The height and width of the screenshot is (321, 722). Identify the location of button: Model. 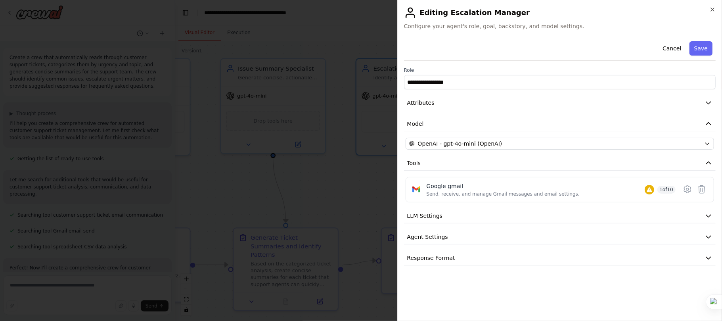
(560, 124).